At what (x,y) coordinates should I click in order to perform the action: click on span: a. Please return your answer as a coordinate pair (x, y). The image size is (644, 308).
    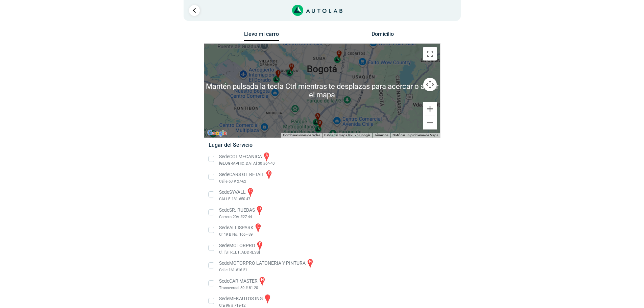
    Looking at the image, I should click on (318, 116).